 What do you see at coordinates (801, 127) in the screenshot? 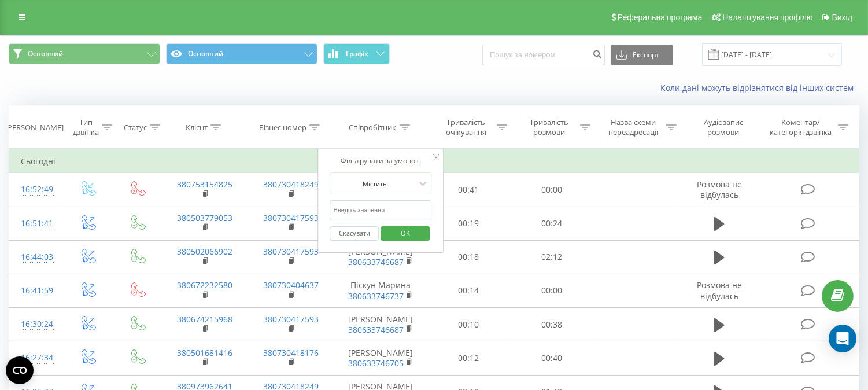
I see `div: Коментар/категорія дзвінка` at bounding box center [801, 127].